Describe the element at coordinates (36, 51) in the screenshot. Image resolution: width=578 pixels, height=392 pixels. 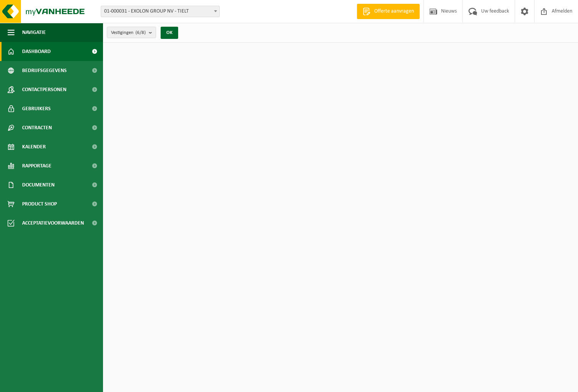
I see `span: Dashboard` at that location.